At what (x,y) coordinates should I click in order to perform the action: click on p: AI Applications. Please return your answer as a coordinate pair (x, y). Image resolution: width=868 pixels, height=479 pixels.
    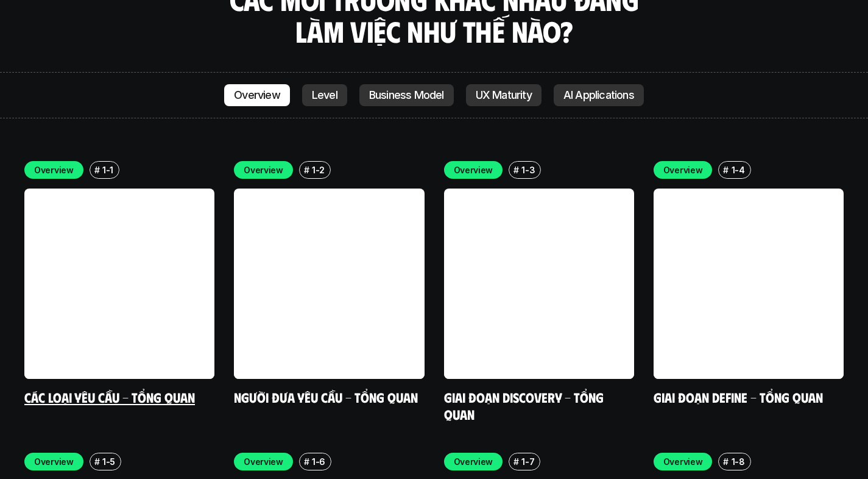
    Looking at the image, I should click on (599, 95).